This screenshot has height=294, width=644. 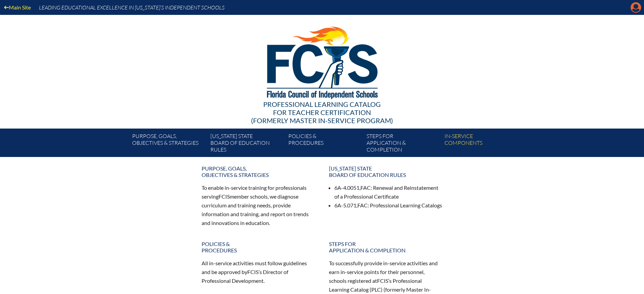 What do you see at coordinates (322, 112) in the screenshot?
I see `span: for Teacher Certification` at bounding box center [322, 112].